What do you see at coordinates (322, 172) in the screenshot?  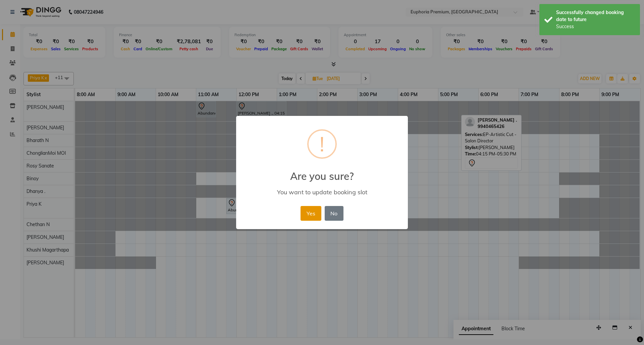 I see `h2: Are you sure?` at bounding box center [322, 172].